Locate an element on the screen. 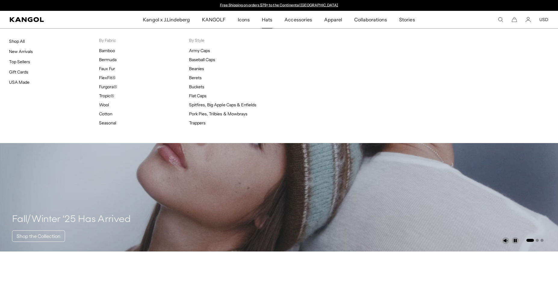  a: Icons is located at coordinates (244, 20).